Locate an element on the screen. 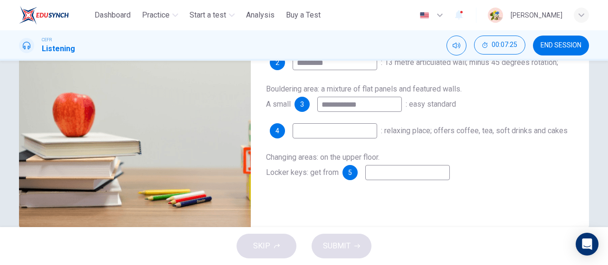  span: Analysis is located at coordinates (260, 15).